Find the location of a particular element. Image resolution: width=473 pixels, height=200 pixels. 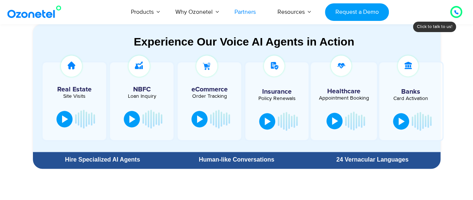

a: Request a Demo is located at coordinates (357, 12).